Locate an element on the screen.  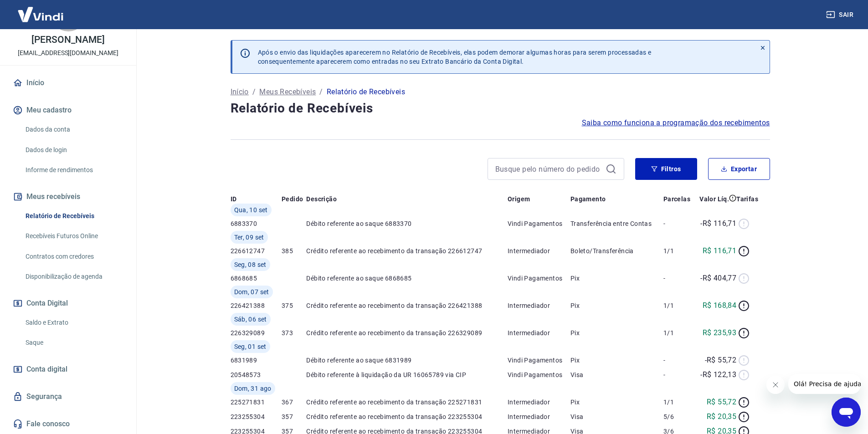
a: Contratos com credores is located at coordinates (73, 257).